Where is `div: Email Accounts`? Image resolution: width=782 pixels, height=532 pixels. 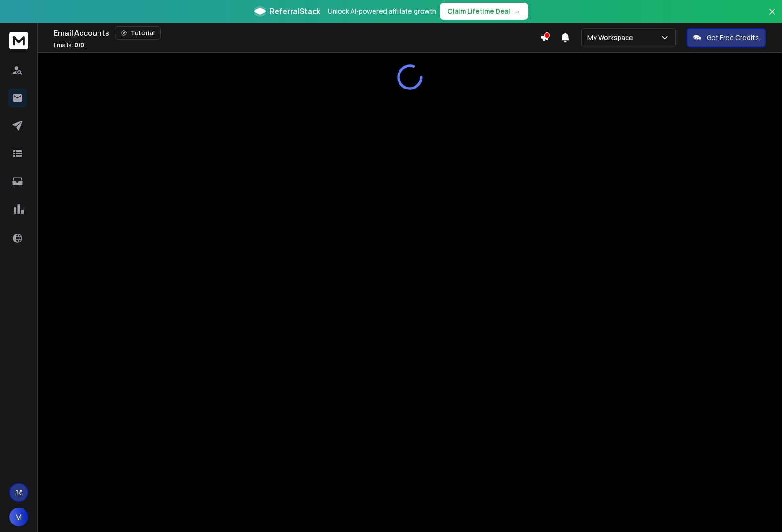 div: Email Accounts is located at coordinates (297, 33).